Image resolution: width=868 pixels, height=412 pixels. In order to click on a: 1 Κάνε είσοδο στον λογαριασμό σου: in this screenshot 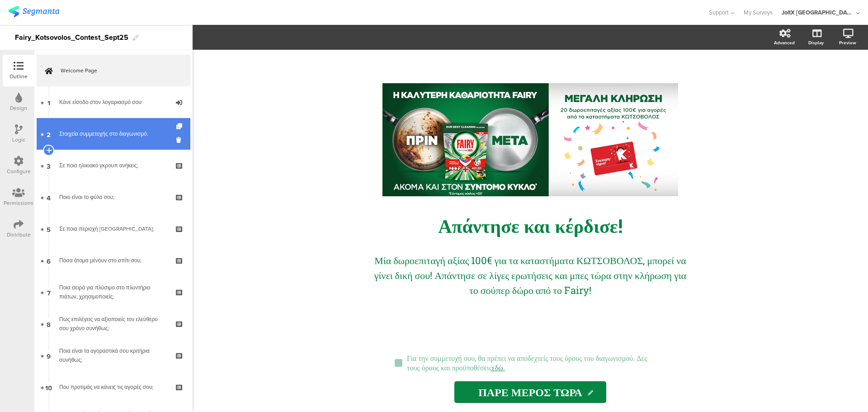, I will do `click(114, 102)`.